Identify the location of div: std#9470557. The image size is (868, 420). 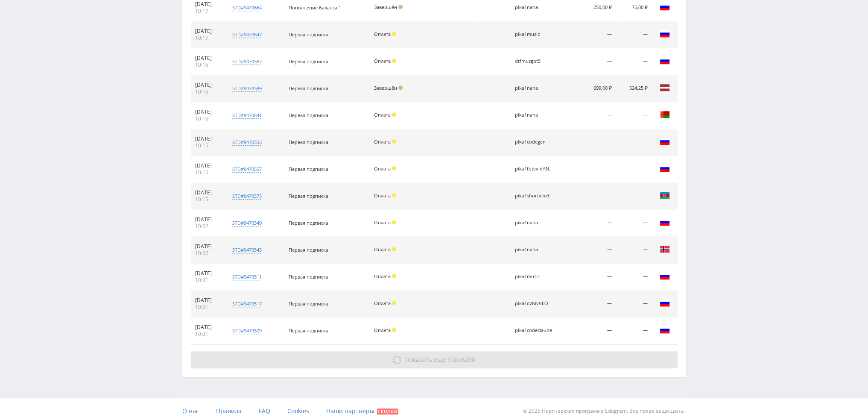
(246, 169).